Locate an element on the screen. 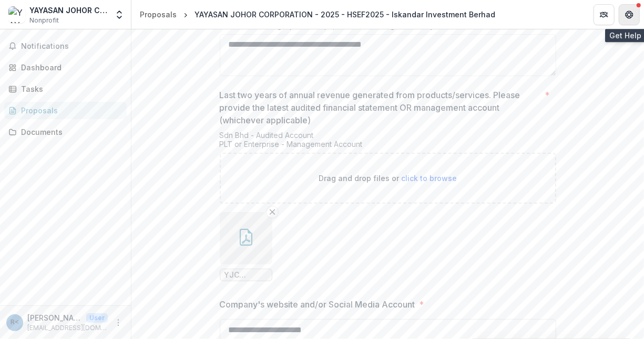  div: Rosita MD Ali <rusita@jcorp.com.my> is located at coordinates (14, 322).